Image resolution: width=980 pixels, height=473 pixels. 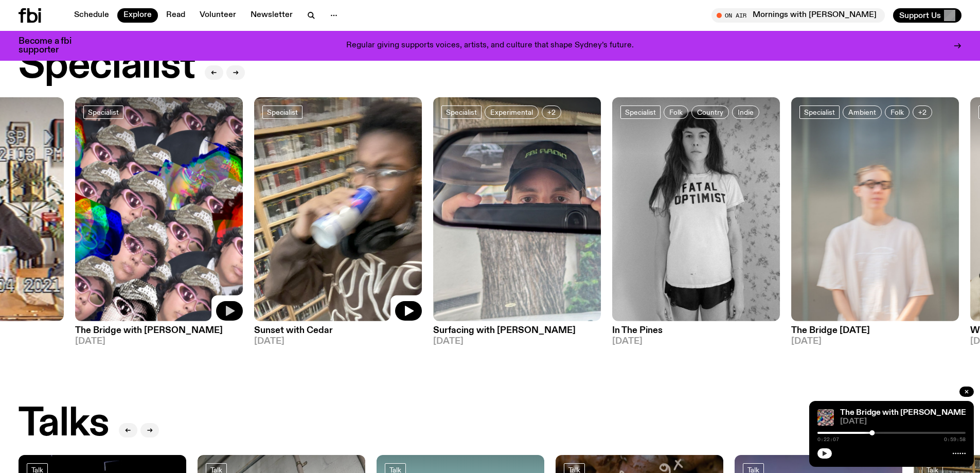 What do you see at coordinates (63, 424) in the screenshot?
I see `h2: Talks` at bounding box center [63, 424].